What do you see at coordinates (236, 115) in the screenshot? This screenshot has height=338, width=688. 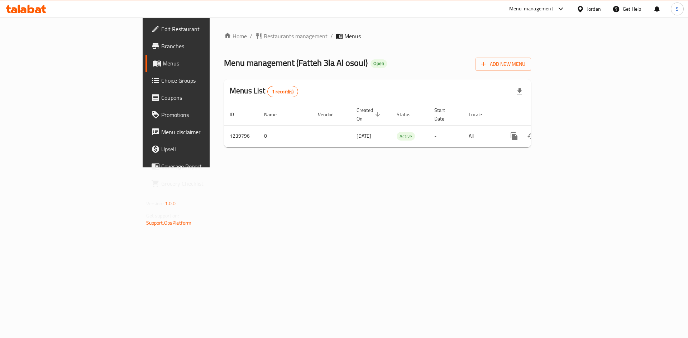 I see `span: ID` at bounding box center [236, 115].